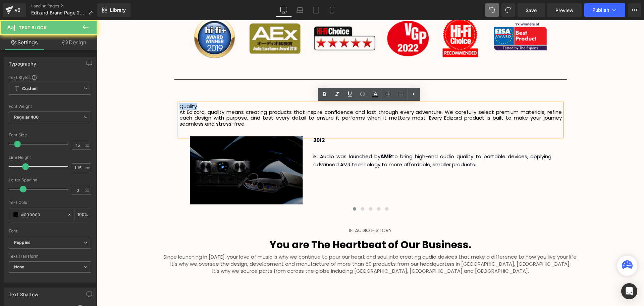 The width and height of the screenshot is (644, 306). Describe the element at coordinates (18, 10) in the screenshot. I see `div: v6` at that location.